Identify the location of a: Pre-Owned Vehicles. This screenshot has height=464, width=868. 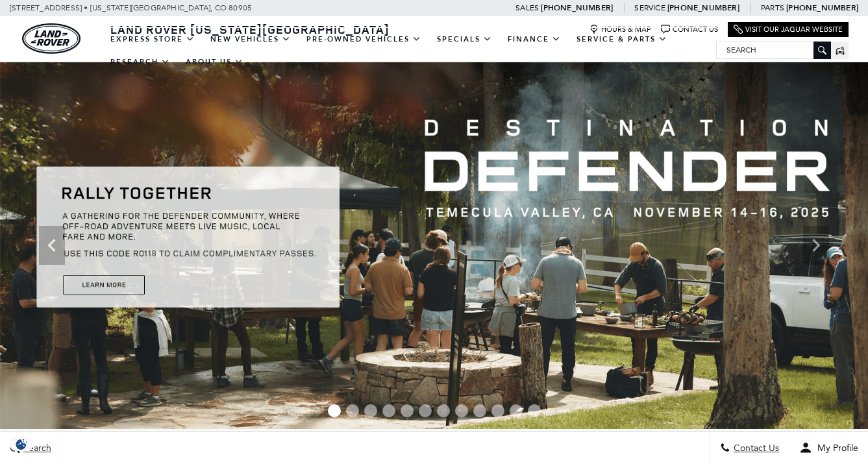
(363, 39).